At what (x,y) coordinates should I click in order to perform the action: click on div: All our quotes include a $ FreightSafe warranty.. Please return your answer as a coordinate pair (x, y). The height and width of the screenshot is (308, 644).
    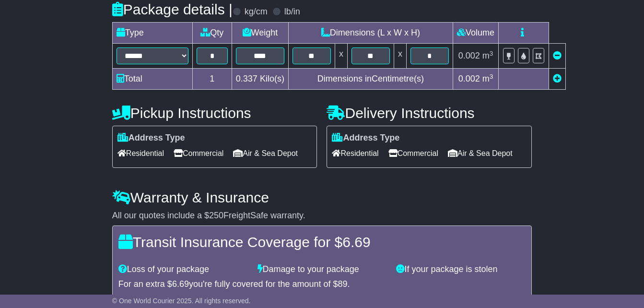
    Looking at the image, I should click on (322, 216).